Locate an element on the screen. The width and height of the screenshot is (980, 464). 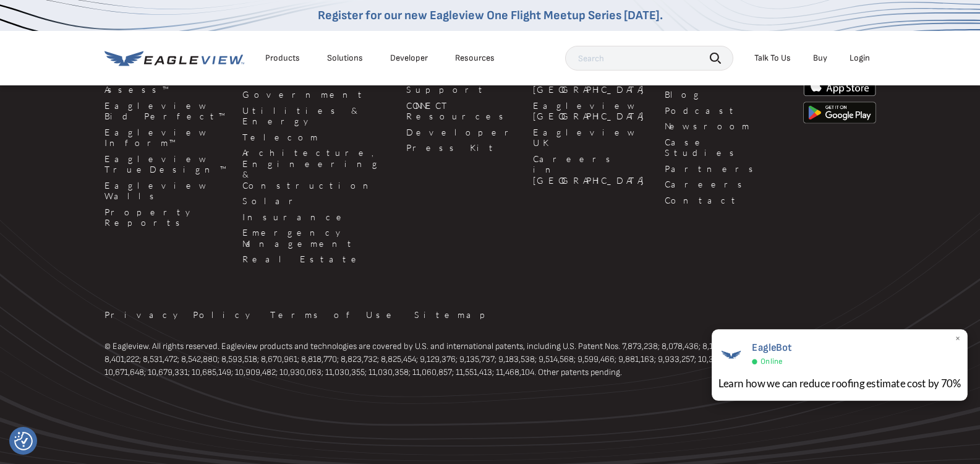
a: Eagleview Walls is located at coordinates (166, 190).